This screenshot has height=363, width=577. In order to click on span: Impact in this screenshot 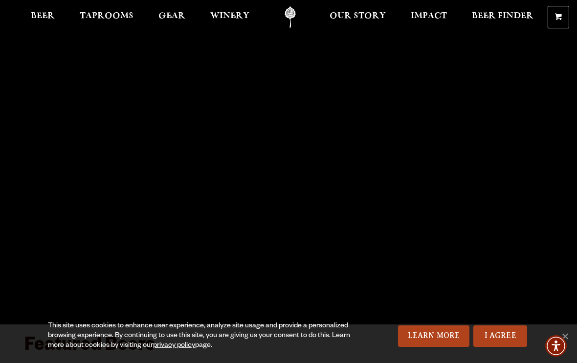, I will do `click(429, 16)`.